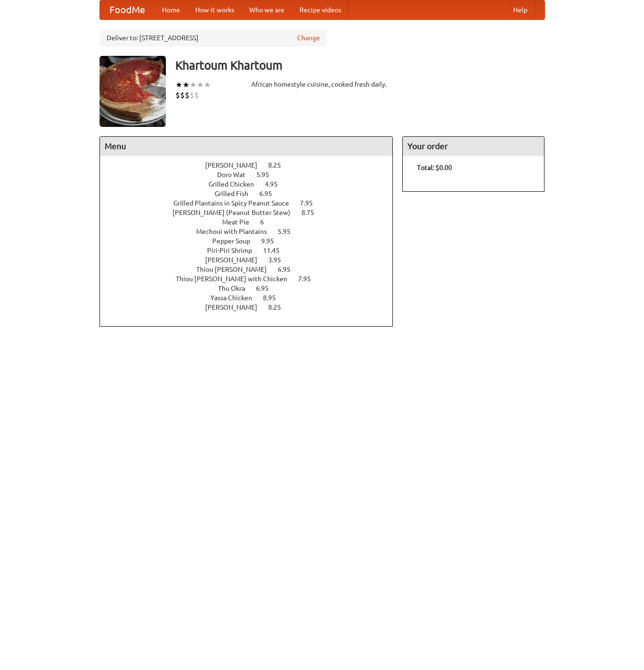 This screenshot has height=670, width=644. Describe the element at coordinates (252, 298) in the screenshot. I see `a: Yassa Chicken 8.95` at that location.